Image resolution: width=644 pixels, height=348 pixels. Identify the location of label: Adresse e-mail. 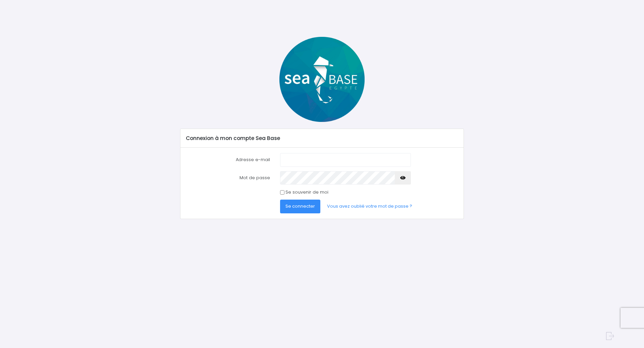
(228, 160).